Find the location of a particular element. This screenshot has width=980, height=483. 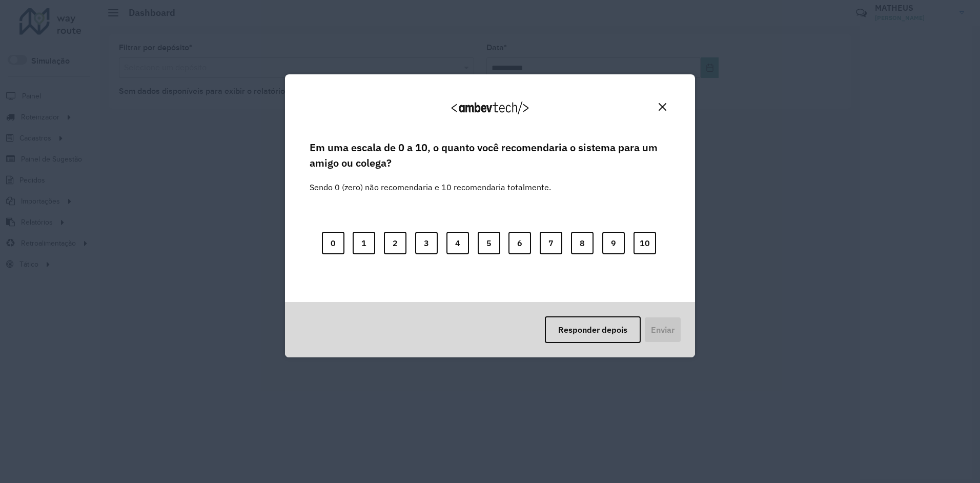

button: 5 is located at coordinates (489, 242).